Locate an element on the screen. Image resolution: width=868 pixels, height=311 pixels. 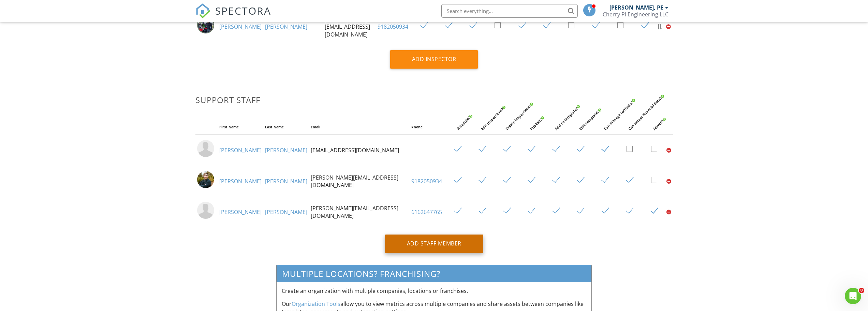
span: 8 is located at coordinates (862, 290).